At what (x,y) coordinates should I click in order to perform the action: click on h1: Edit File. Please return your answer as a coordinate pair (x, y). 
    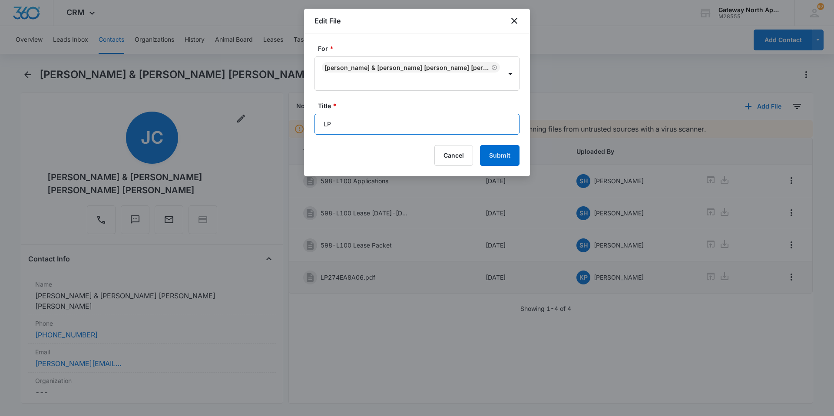
    Looking at the image, I should click on (328, 21).